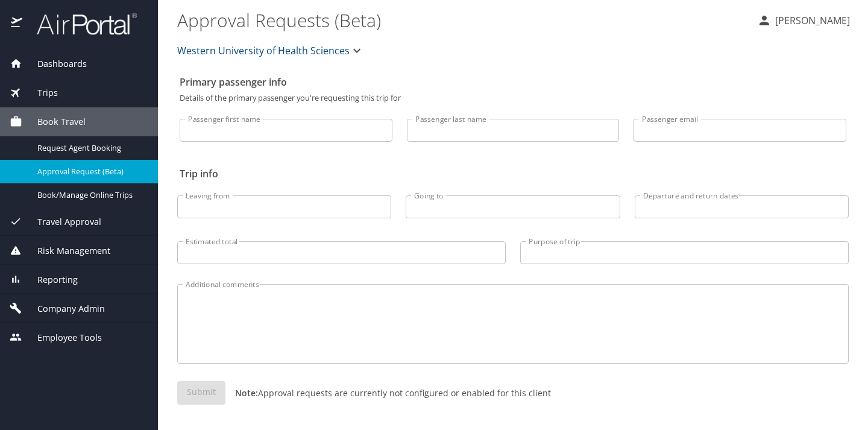  What do you see at coordinates (62, 222) in the screenshot?
I see `span: Travel Approval` at bounding box center [62, 222].